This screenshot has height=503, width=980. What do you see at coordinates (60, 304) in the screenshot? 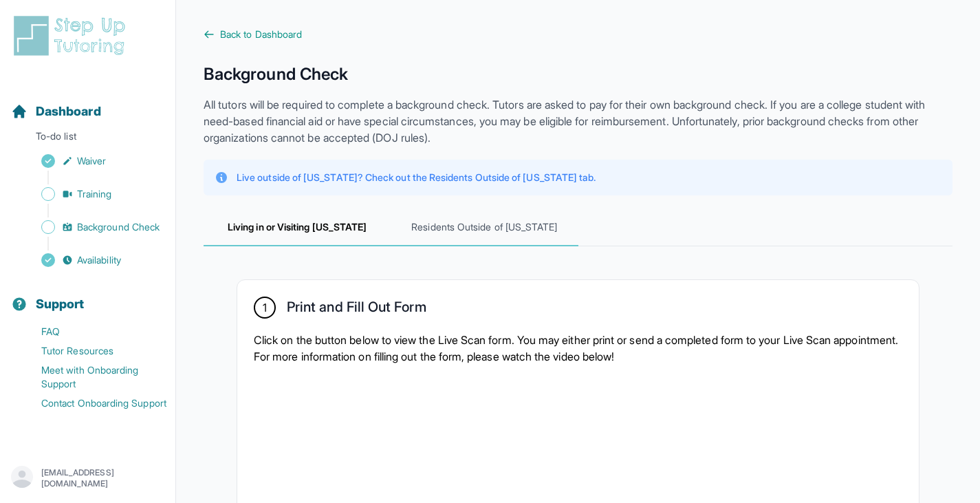
I see `span: Support` at bounding box center [60, 304].